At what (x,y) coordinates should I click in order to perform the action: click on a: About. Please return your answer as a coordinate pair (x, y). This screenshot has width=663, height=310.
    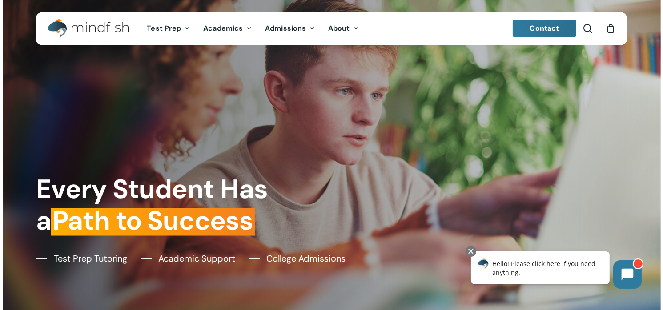
    Looking at the image, I should click on (343, 28).